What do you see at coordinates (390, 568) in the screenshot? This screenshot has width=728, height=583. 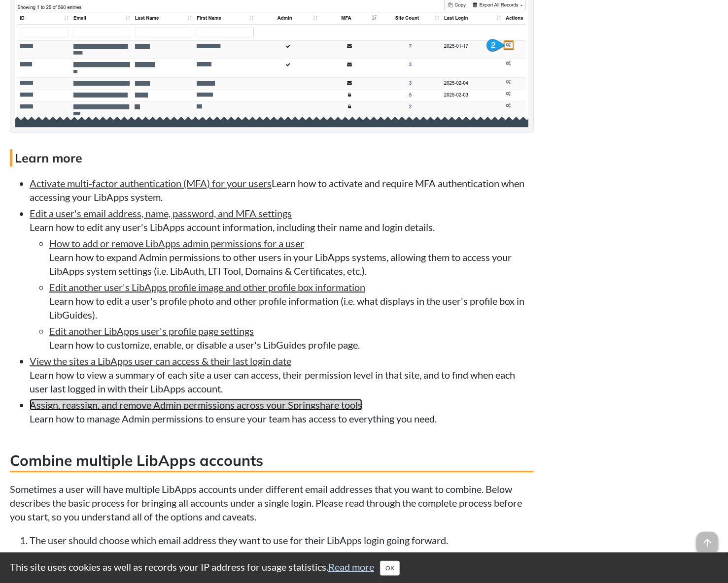 I see `button: Close` at bounding box center [390, 568].